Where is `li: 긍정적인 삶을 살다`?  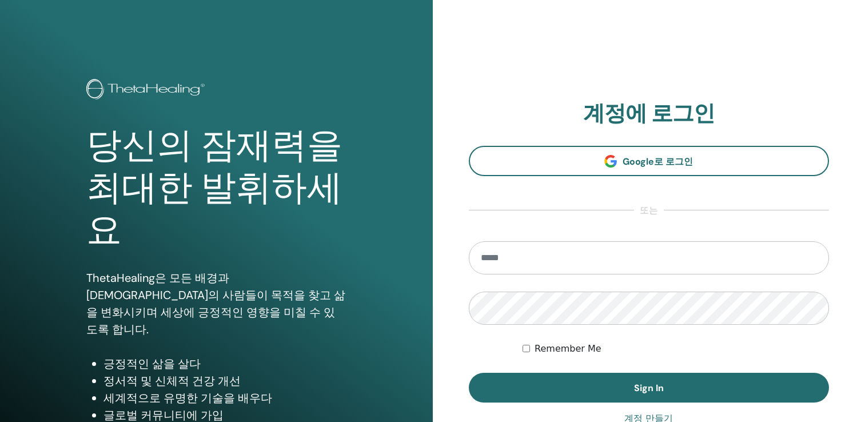
li: 긍정적인 삶을 살다 is located at coordinates (225, 364).